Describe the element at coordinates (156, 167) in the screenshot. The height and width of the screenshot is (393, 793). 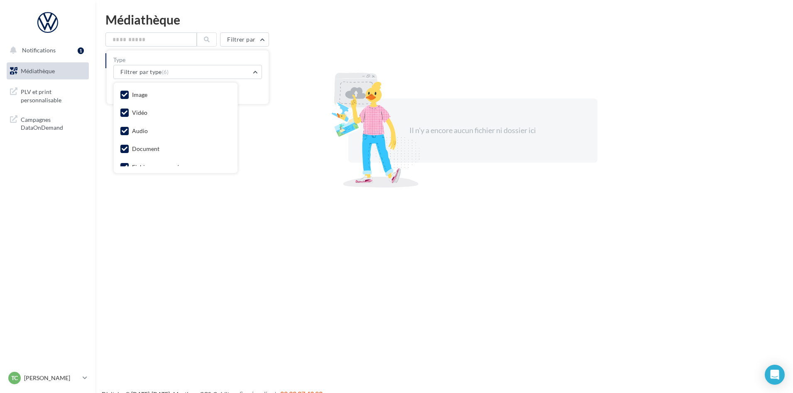
I see `div: Fichier compressé` at that location.